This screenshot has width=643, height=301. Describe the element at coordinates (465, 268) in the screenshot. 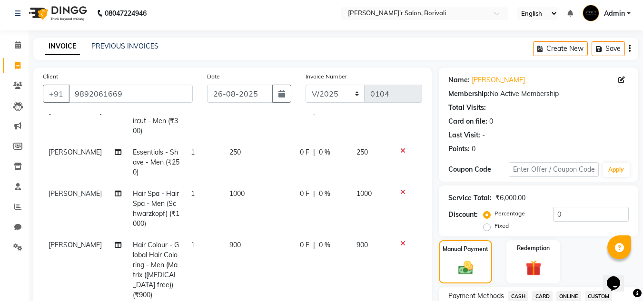

I see `img: _cash.svg` at that location.